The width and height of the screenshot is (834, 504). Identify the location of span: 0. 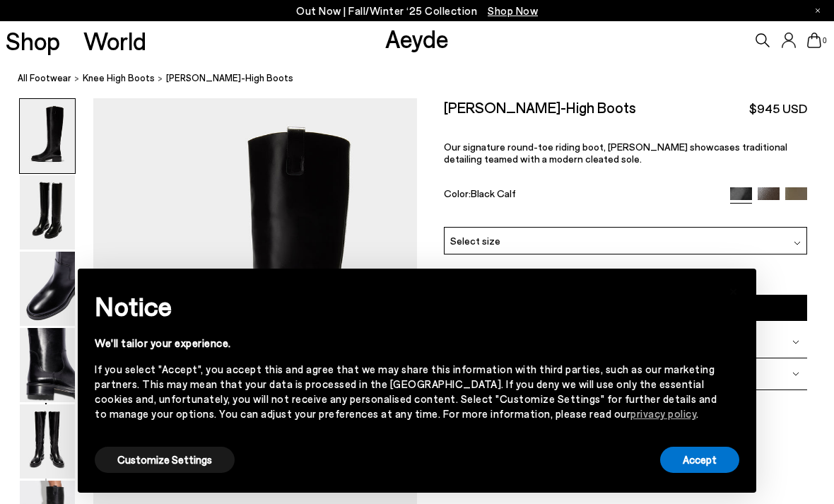
(825, 41).